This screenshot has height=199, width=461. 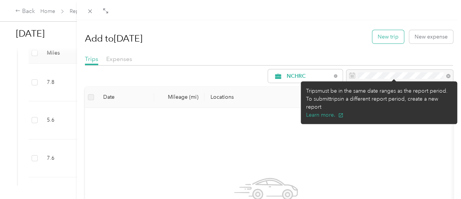 I want to click on span: Expenses, so click(x=119, y=59).